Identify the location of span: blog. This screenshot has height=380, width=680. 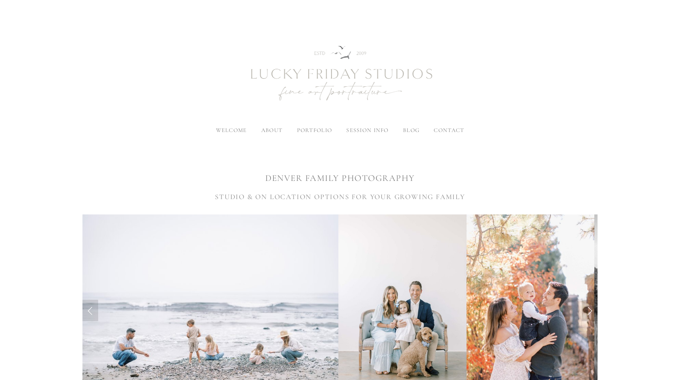
(411, 130).